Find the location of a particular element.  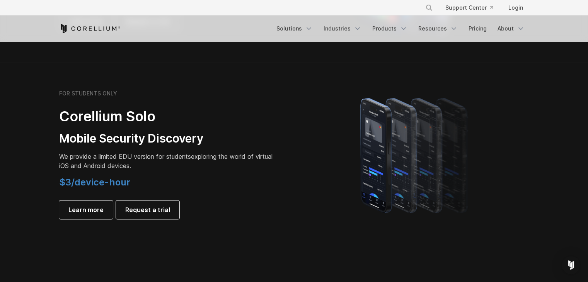

p: exploring the world of virtual iOS and Android devices. is located at coordinates (168, 161).